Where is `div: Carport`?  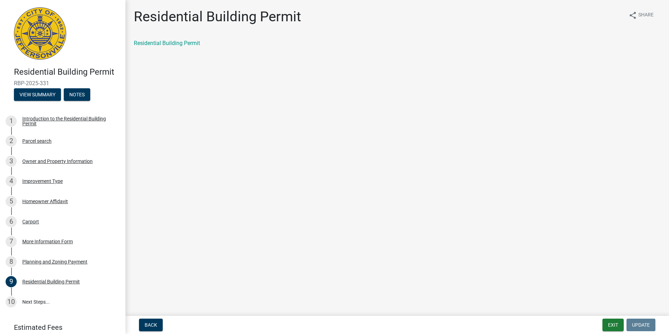
div: Carport is located at coordinates (31, 221).